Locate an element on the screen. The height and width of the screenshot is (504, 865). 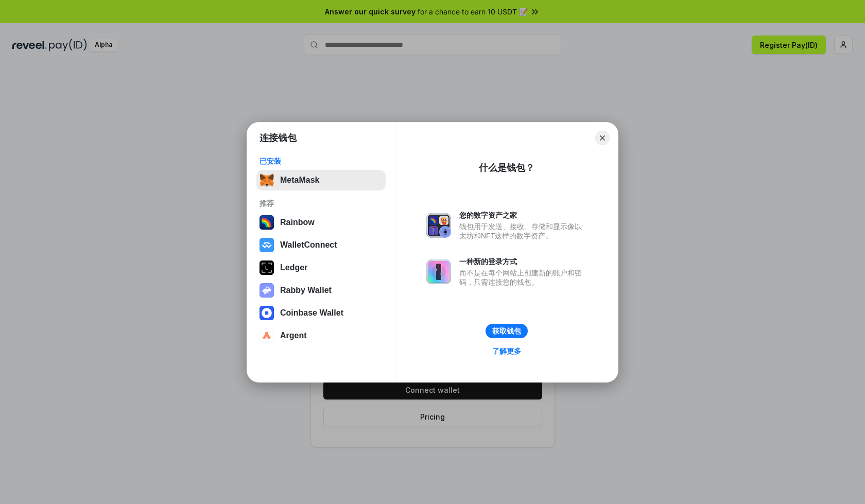
button: Rabby Wallet is located at coordinates (321, 290).